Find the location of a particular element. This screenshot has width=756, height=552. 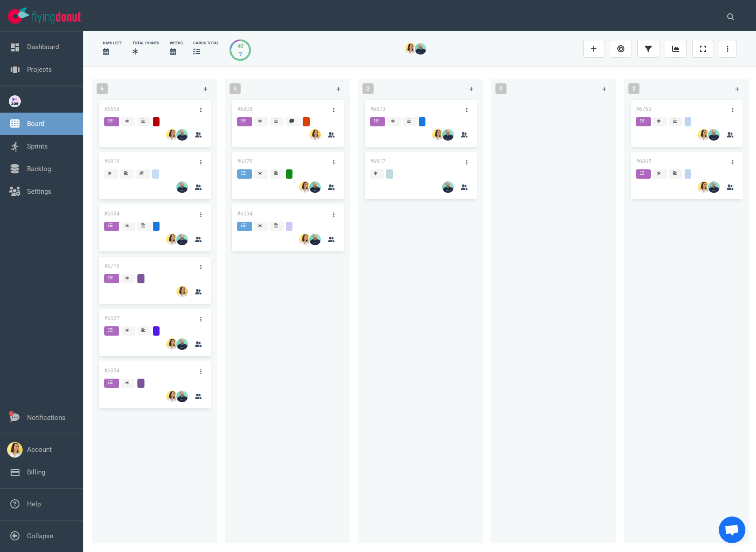

a: Collapse is located at coordinates (40, 536).